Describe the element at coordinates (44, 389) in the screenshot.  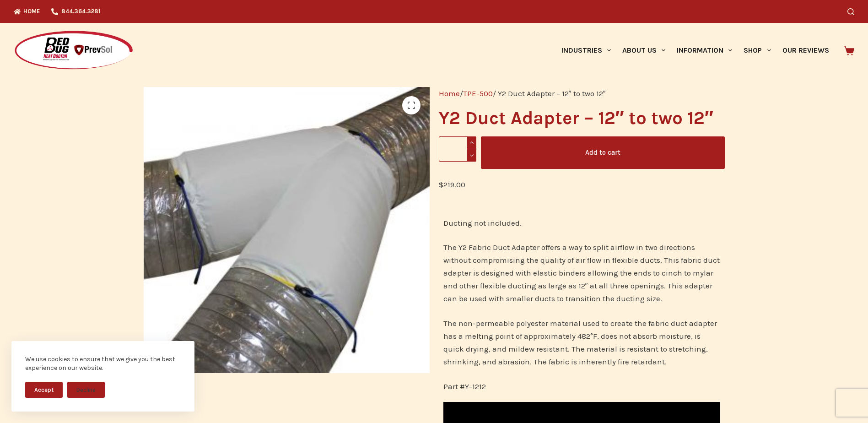
I see `button: Accept` at that location.